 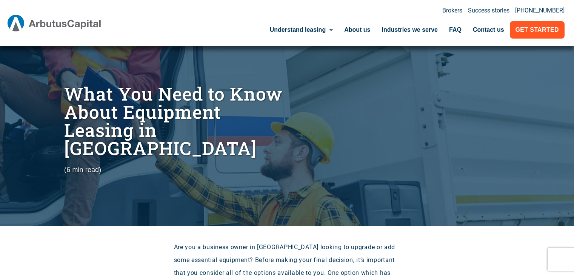 I want to click on div: Understand leasing, so click(x=301, y=30).